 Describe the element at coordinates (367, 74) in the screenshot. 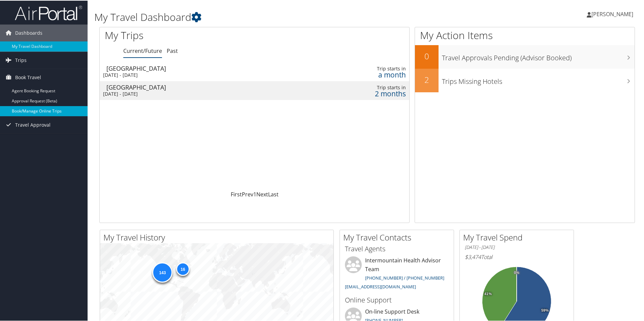

I see `div: a month` at that location.